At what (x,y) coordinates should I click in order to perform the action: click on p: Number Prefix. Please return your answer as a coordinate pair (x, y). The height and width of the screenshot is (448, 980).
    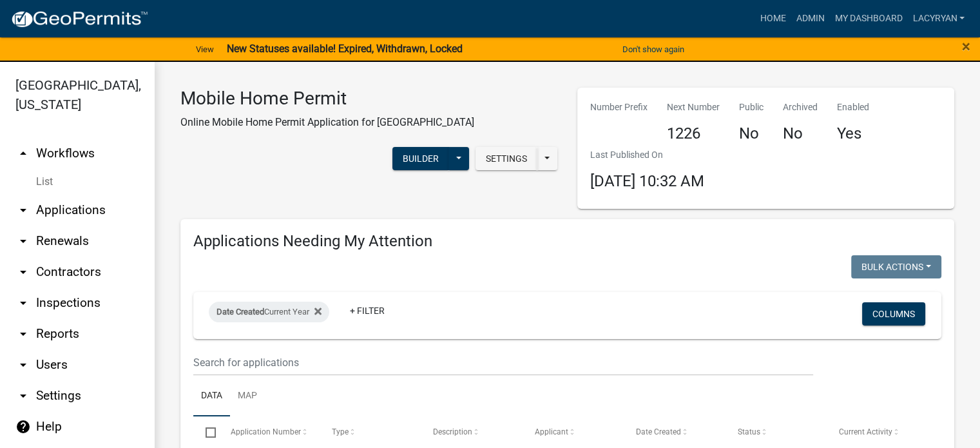
    Looking at the image, I should click on (618, 107).